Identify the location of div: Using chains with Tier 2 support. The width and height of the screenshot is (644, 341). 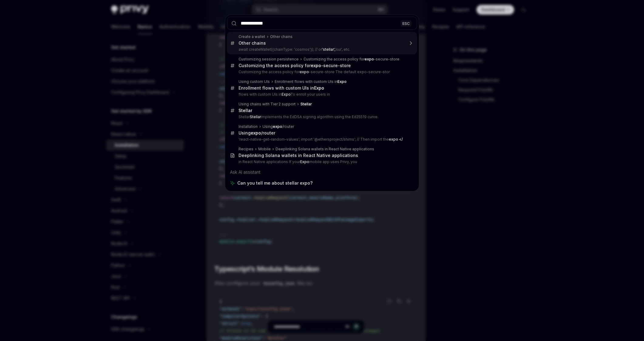
(267, 104).